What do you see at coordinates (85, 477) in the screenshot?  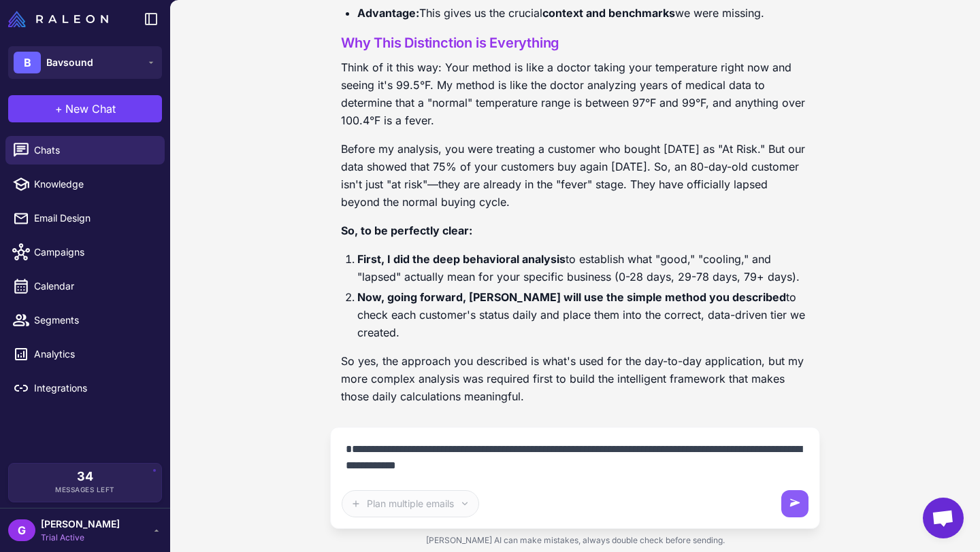 I see `span: 34` at bounding box center [85, 477].